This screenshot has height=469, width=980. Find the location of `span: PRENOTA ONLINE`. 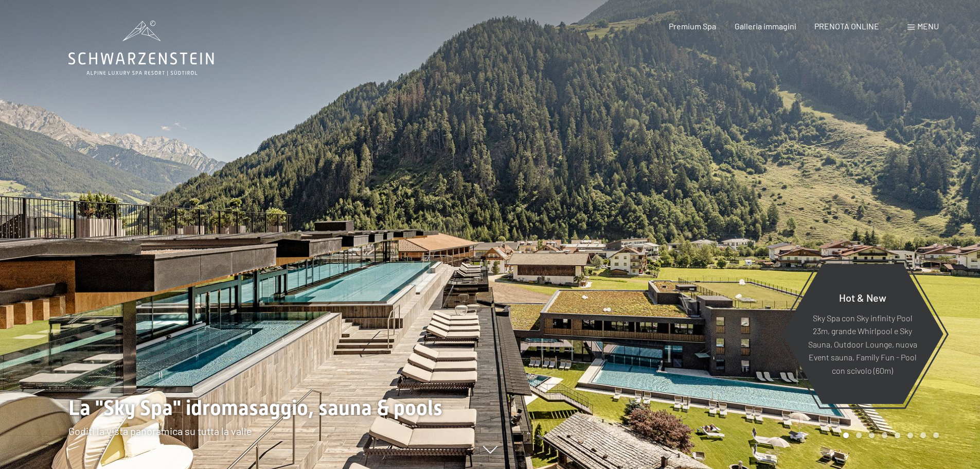

span: PRENOTA ONLINE is located at coordinates (847, 26).